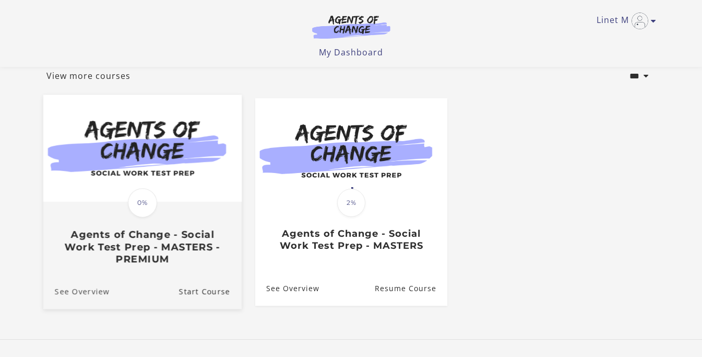  I want to click on img: Agents of Change Logo, so click(351, 27).